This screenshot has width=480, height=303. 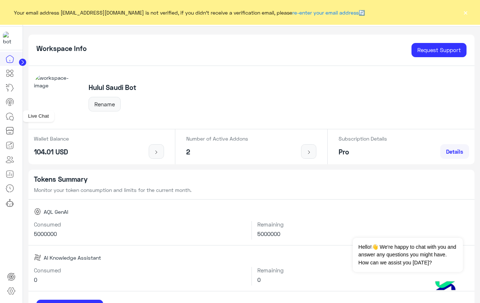 I want to click on img: AQL GenAI, so click(x=38, y=212).